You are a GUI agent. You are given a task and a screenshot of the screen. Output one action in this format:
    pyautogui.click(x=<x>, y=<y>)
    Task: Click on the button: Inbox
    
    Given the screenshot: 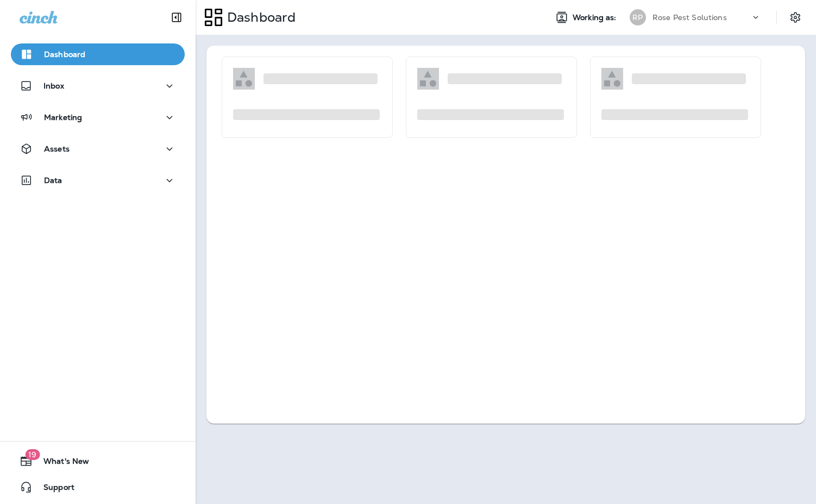 What is the action you would take?
    pyautogui.click(x=98, y=86)
    